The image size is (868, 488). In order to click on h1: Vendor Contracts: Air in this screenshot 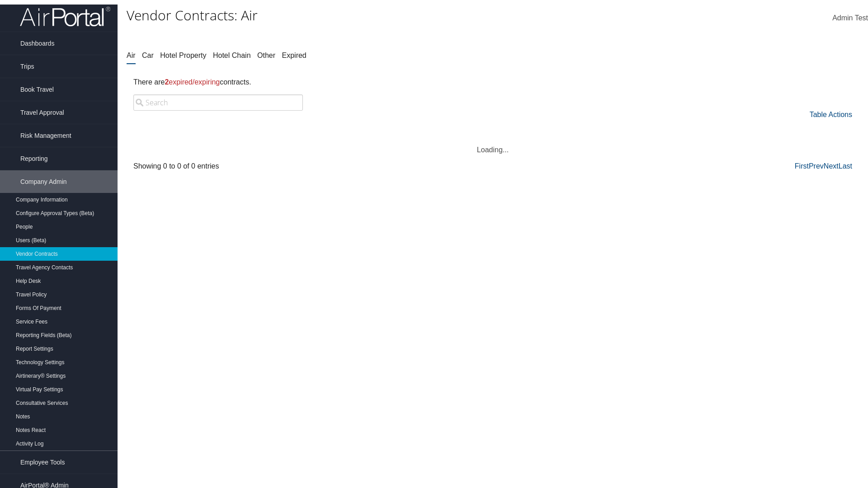, I will do `click(371, 15)`.